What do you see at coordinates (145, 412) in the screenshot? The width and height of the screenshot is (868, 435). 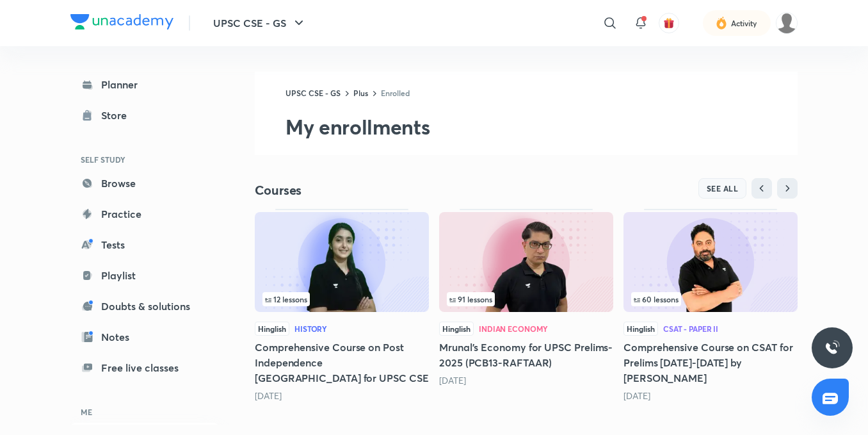 I see `h6: ME` at bounding box center [145, 412].